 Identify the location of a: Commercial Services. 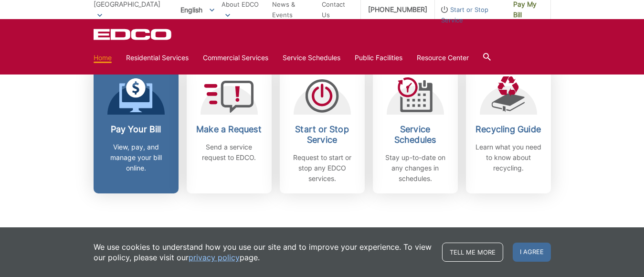
(235, 58).